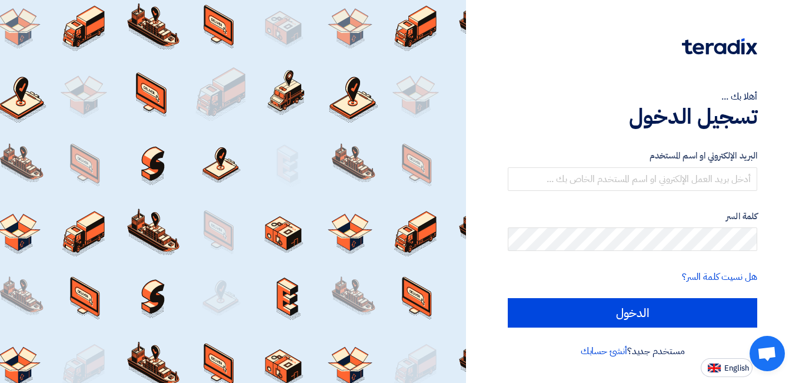  What do you see at coordinates (633, 155) in the screenshot?
I see `label: البريد الإلكتروني او اسم المستخدم` at bounding box center [633, 155].